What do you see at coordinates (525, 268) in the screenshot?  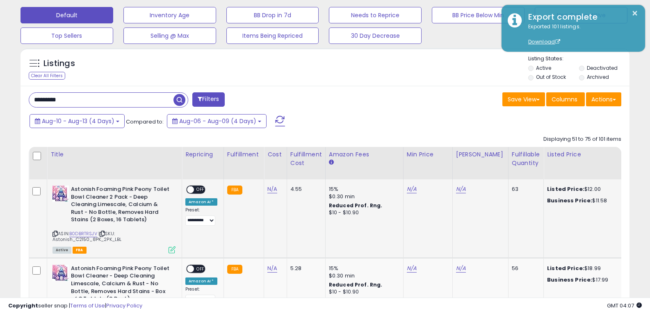 I see `div: 56` at bounding box center [525, 268].